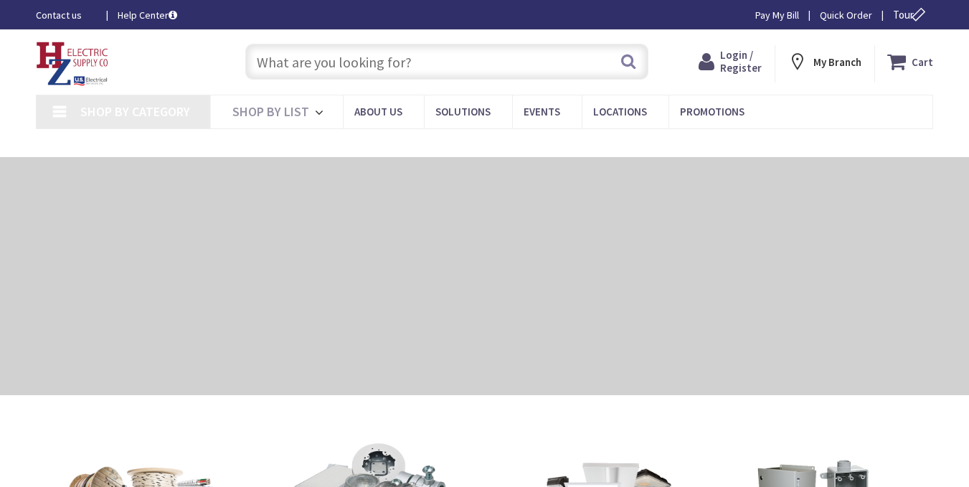  I want to click on span: Events, so click(542, 111).